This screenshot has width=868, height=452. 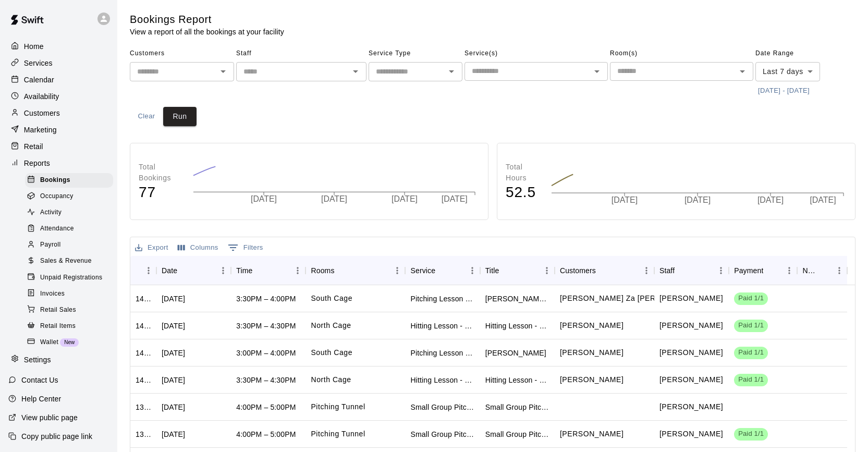 What do you see at coordinates (71, 196) in the screenshot?
I see `a: Occupancy` at bounding box center [71, 196].